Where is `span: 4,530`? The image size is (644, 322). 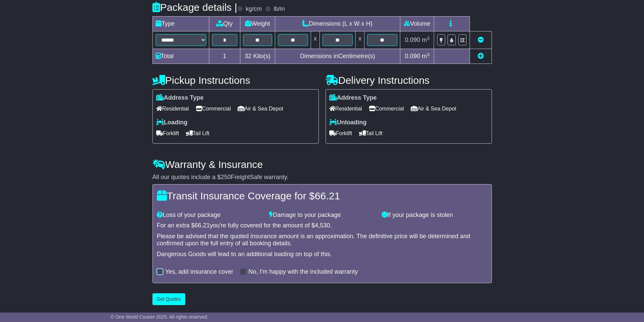
span: 4,530 is located at coordinates (322, 225).